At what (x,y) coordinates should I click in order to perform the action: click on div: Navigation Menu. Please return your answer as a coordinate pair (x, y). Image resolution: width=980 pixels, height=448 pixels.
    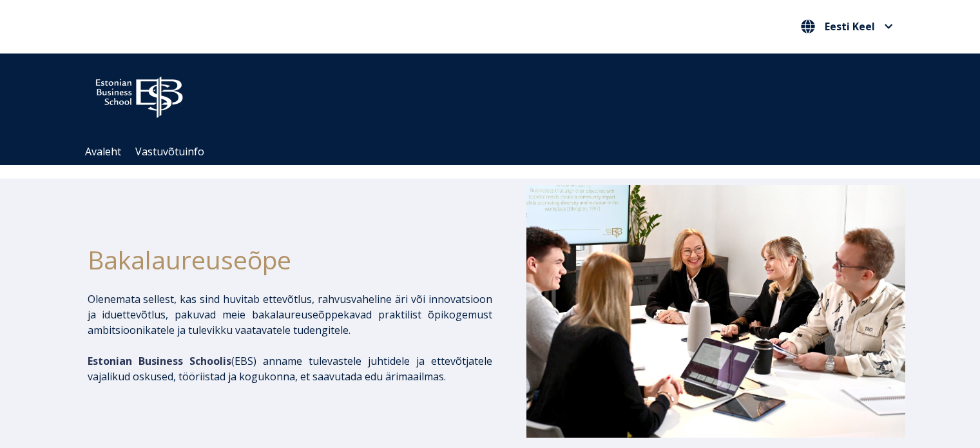
    Looking at the image, I should click on (497, 151).